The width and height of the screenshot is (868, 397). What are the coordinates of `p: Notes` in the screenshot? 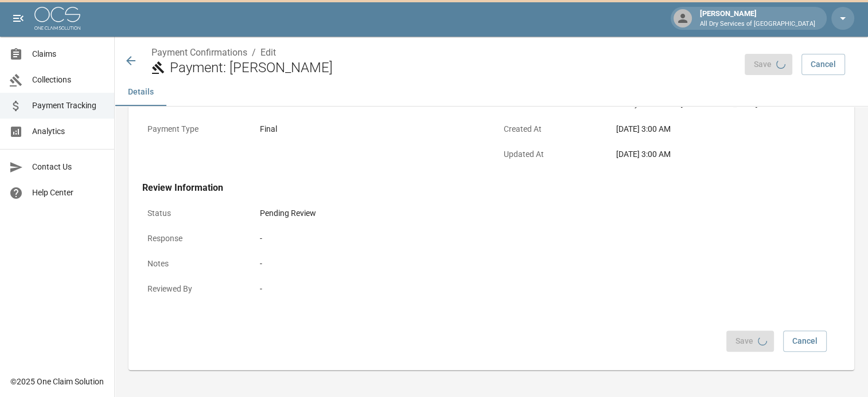 It's located at (194, 263).